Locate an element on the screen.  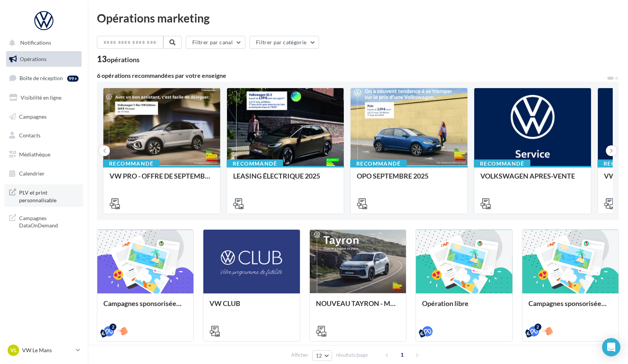
span: PLV et print personnalisable is located at coordinates (49, 195).